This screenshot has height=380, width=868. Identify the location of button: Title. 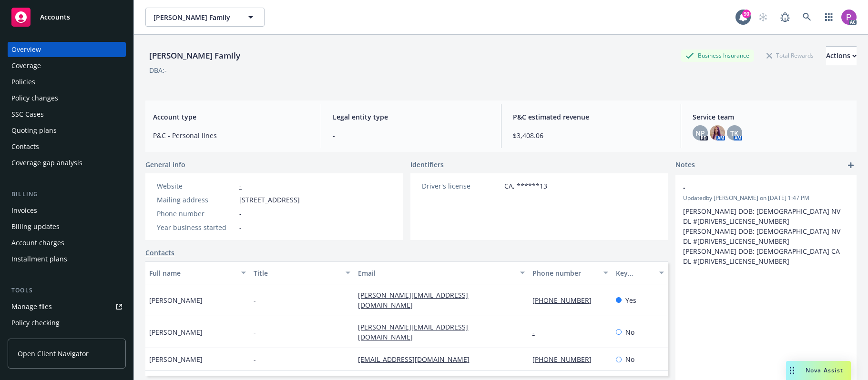
(302, 273).